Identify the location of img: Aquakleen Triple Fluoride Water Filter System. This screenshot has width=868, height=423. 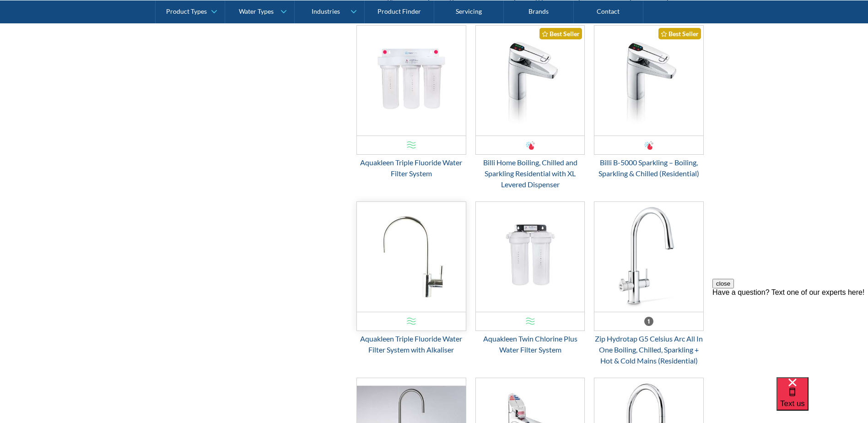
(411, 81).